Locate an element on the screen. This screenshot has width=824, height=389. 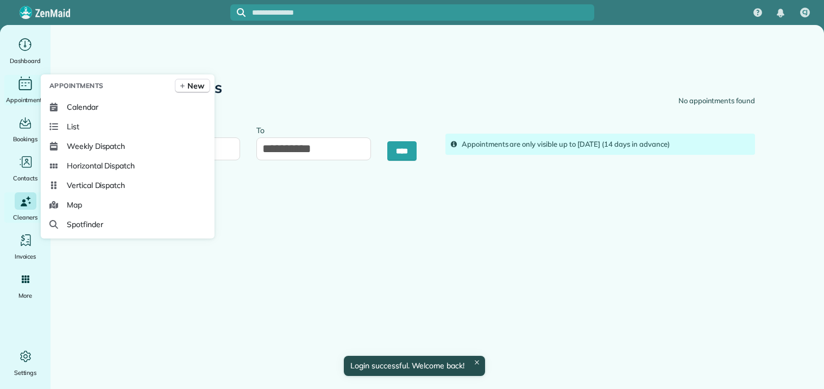
span: More is located at coordinates (25, 295).